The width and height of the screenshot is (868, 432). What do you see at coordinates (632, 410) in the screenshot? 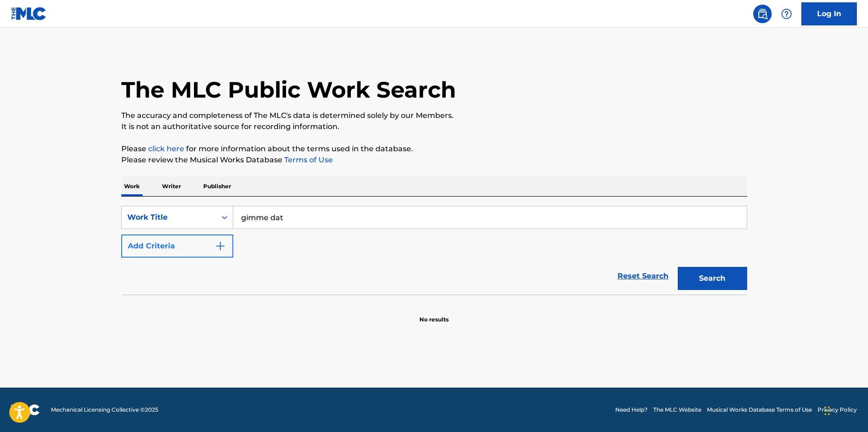
I see `a: Need Help?` at bounding box center [632, 410].